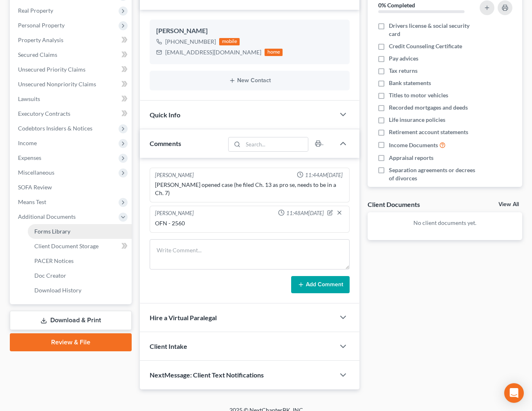 The height and width of the screenshot is (411, 532). Describe the element at coordinates (428, 107) in the screenshot. I see `span: Recorded mortgages and deeds` at that location.